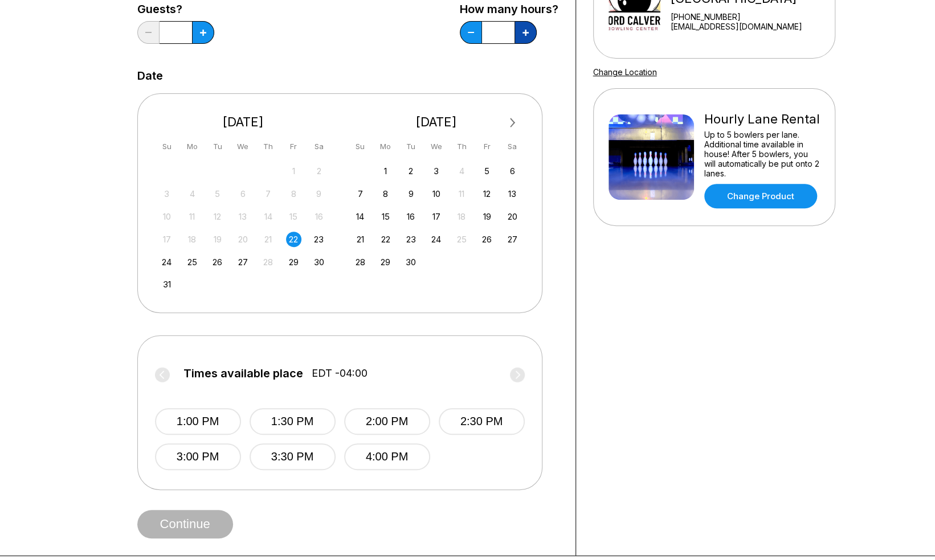 The width and height of the screenshot is (935, 560). I want to click on div: Not available Thursday, August 28th, 2025, so click(268, 262).